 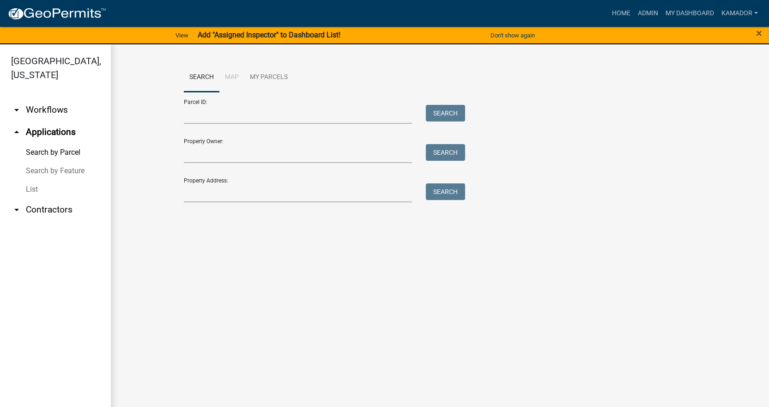 What do you see at coordinates (269, 35) in the screenshot?
I see `strong: Add "Assigned Inspector" to Dashboard List!` at bounding box center [269, 35].